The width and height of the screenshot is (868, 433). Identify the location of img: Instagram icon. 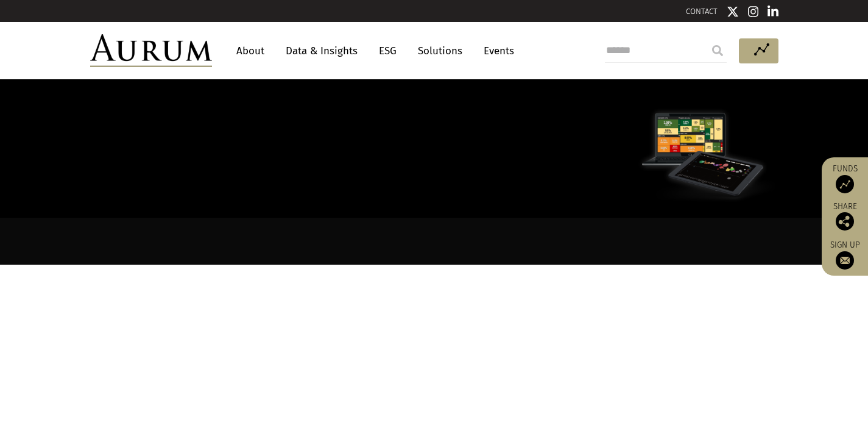
(754, 12).